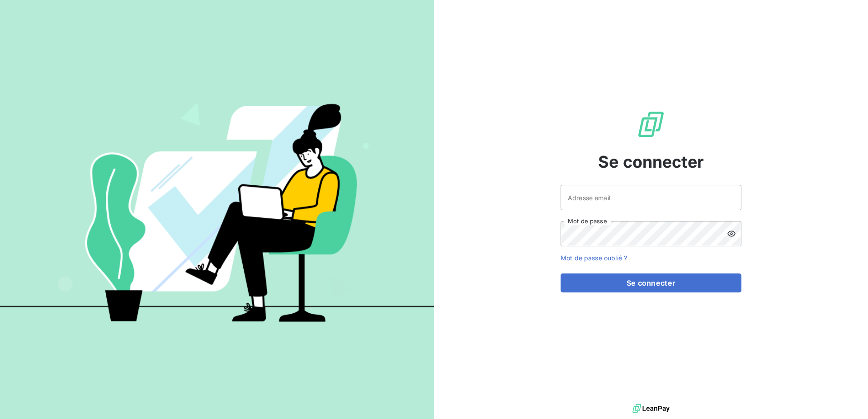  Describe the element at coordinates (593, 258) in the screenshot. I see `a: Mot de passe oublié ?` at that location.